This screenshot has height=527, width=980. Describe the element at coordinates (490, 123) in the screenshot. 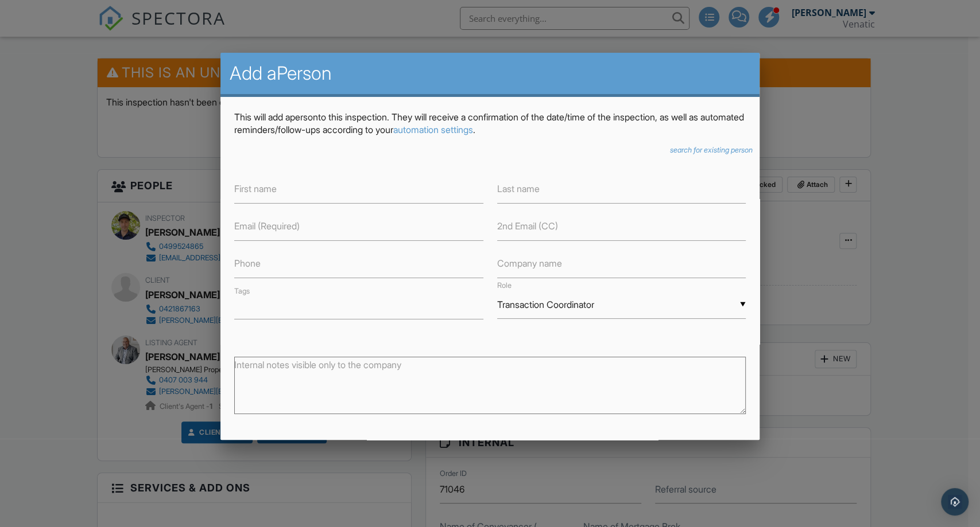

I see `p: This will add a to this inspection. They will receive a confirmation of the date/time of the insp...` at that location.